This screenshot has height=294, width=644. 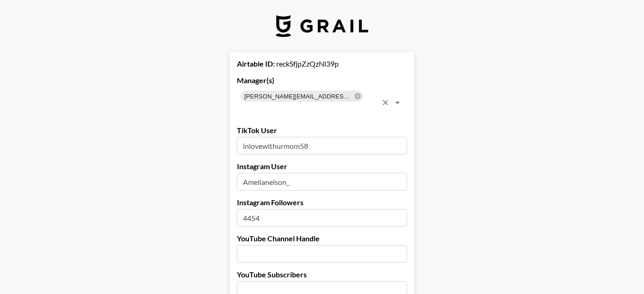 What do you see at coordinates (322, 64) in the screenshot?
I see `div: reckSfjpZzQzNl39p` at bounding box center [322, 64].